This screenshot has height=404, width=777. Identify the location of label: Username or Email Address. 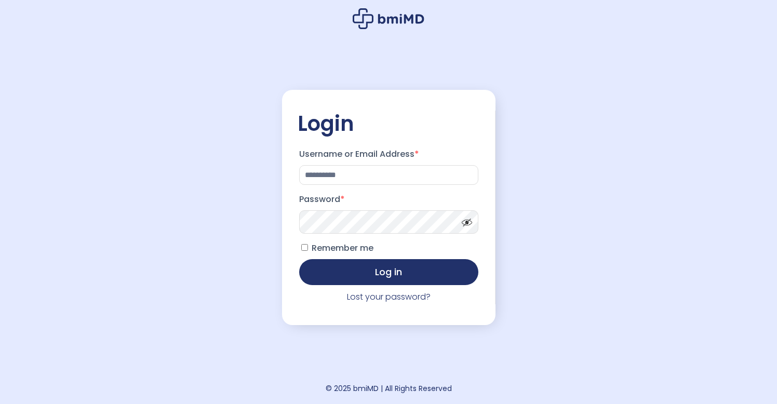
(389, 154).